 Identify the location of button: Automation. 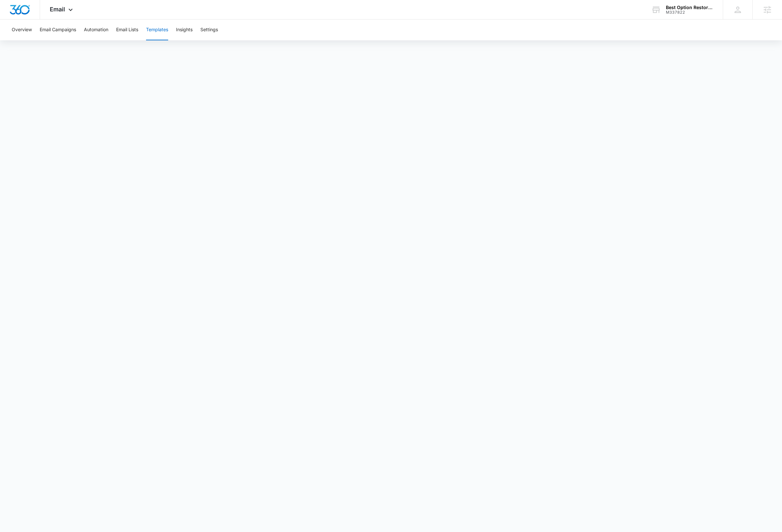
(96, 30).